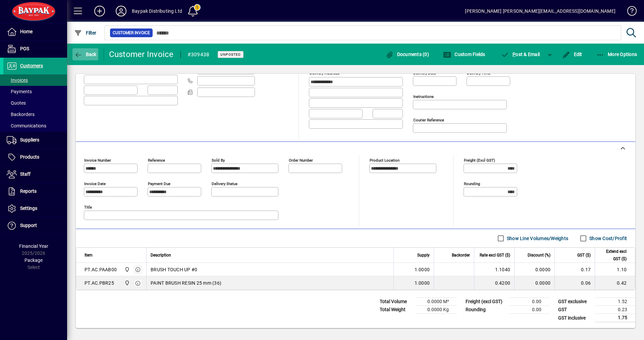  What do you see at coordinates (85, 33) in the screenshot?
I see `button: Filter` at bounding box center [85, 33].